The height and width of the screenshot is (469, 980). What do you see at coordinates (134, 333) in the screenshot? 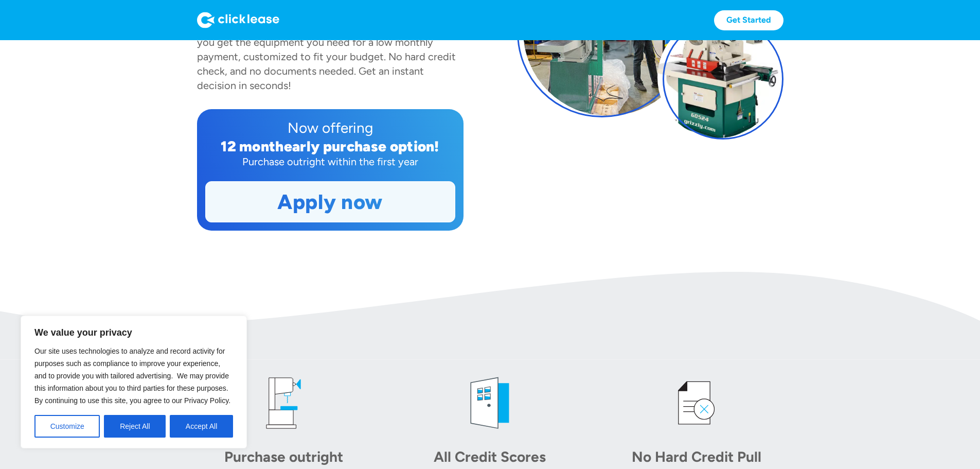
I see `p: We value your privacy` at bounding box center [134, 333].